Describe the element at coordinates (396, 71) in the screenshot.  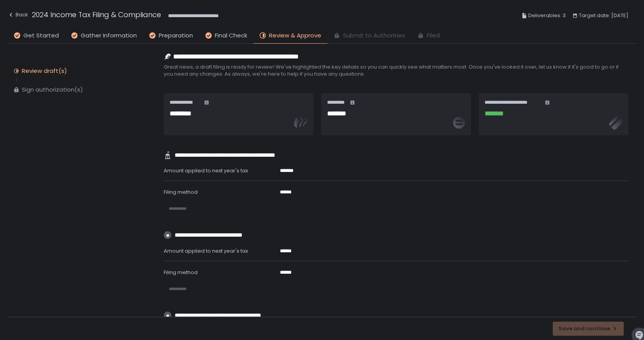
I see `span: Great news, a draft filing is ready for review! We've highlighted the key details so you can quic...` at that location.